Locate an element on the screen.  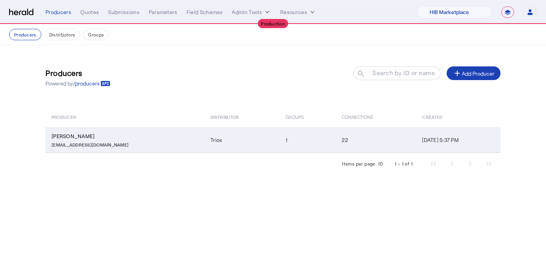
div: 10 is located at coordinates (381, 164).